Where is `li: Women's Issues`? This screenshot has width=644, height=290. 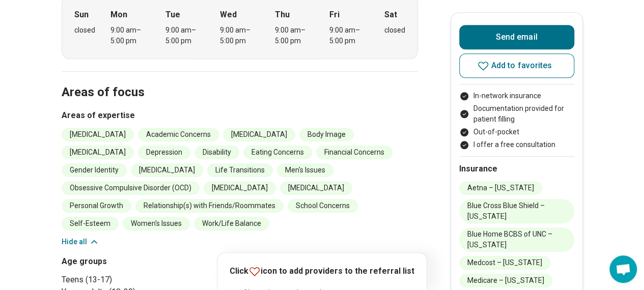 li: Women's Issues is located at coordinates (156, 224).